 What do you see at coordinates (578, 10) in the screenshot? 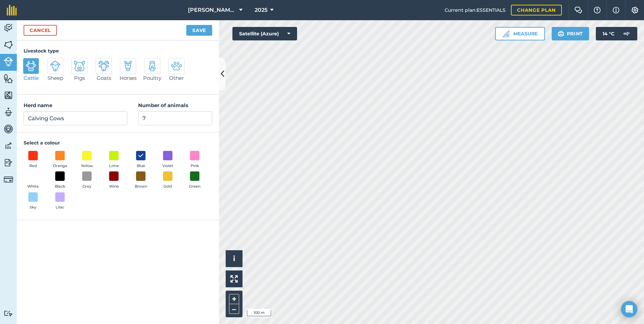
I see `img: Two speech bubbles overlapping with the left bubble in the forefront` at bounding box center [578, 10].